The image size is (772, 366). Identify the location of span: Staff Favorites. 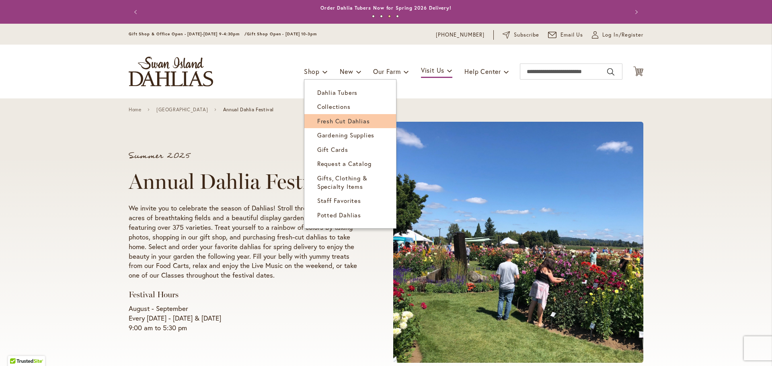
(339, 201).